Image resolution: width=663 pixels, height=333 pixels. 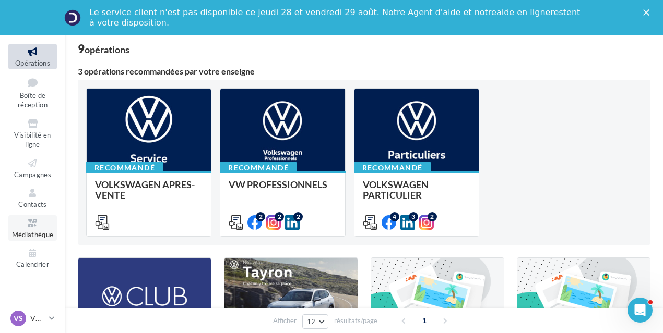 What do you see at coordinates (413, 217) in the screenshot?
I see `div: 3` at bounding box center [413, 217].